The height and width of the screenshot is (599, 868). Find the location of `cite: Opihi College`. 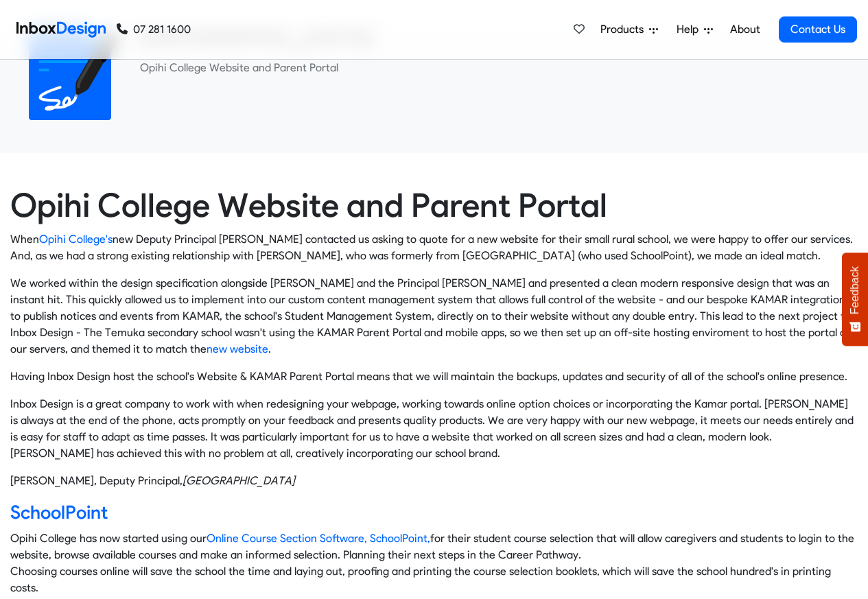

cite: Opihi College is located at coordinates (239, 480).